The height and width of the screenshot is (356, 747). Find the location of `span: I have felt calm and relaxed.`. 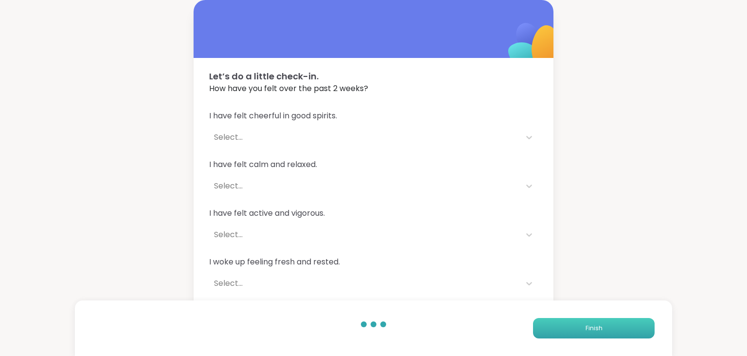

span: I have felt calm and relaxed. is located at coordinates (374, 164).